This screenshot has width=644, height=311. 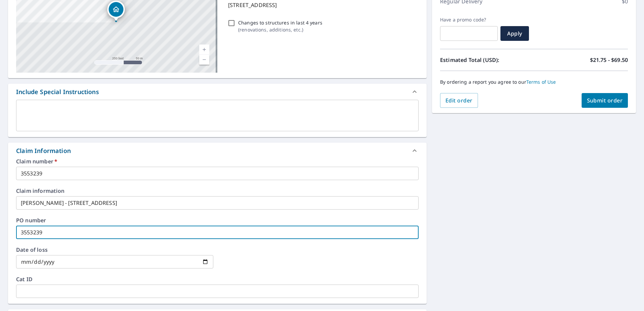 I want to click on button: Apply, so click(x=514, y=34).